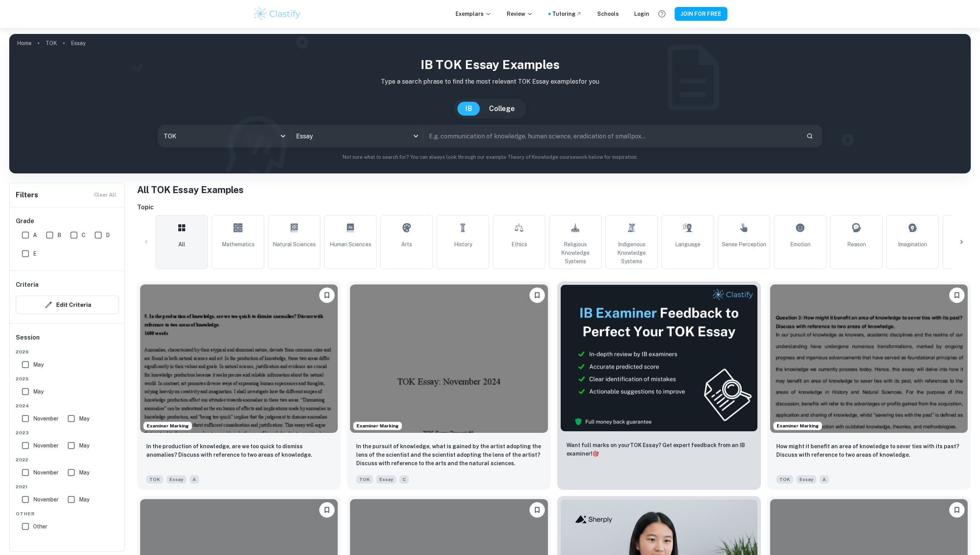  Describe the element at coordinates (108, 235) in the screenshot. I see `span: D` at that location.